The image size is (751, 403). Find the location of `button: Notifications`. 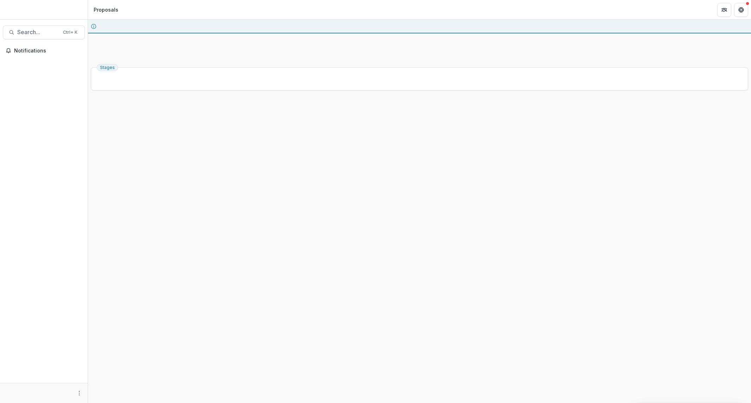

button: Notifications is located at coordinates (44, 51).